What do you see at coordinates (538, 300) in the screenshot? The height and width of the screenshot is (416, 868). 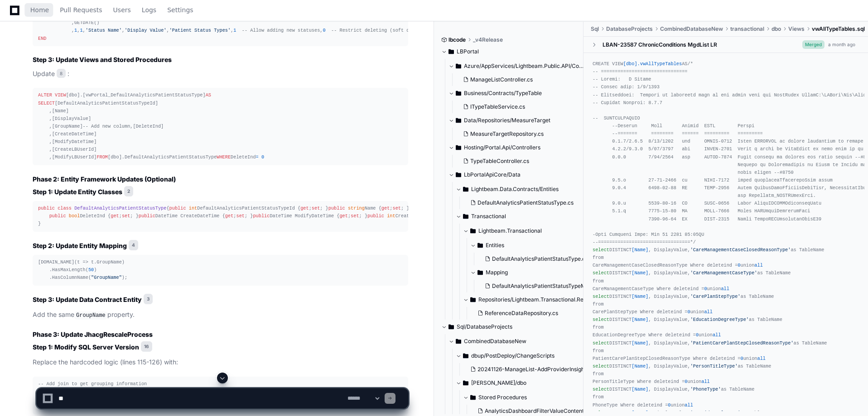 I see `span: Repositories/Lightbeam.Transactional.Repositories.ReferenceData/Repositories` at bounding box center [538, 300].